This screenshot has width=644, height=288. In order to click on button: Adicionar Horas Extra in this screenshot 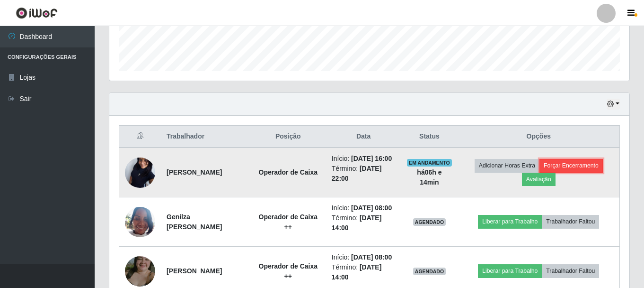, I will do `click(507, 165)`.